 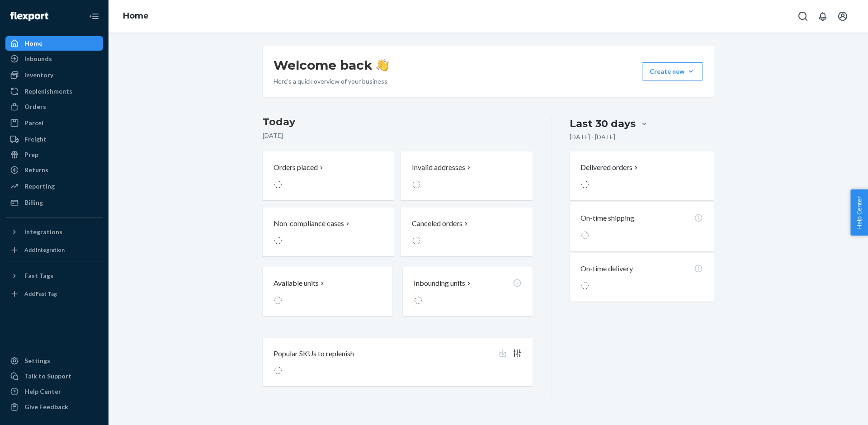 I want to click on h3: Today, so click(x=397, y=122).